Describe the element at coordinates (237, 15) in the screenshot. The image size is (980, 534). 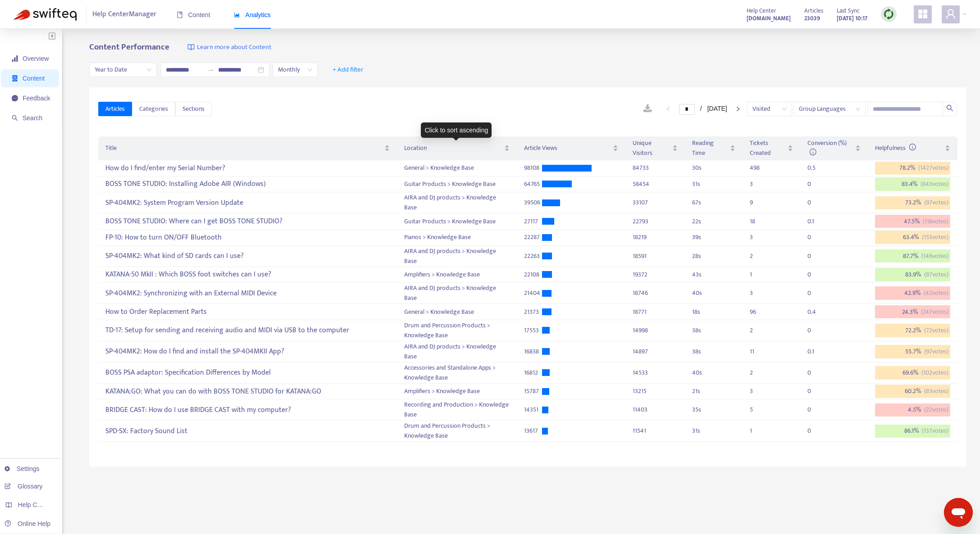
I see `span: area-chart` at that location.